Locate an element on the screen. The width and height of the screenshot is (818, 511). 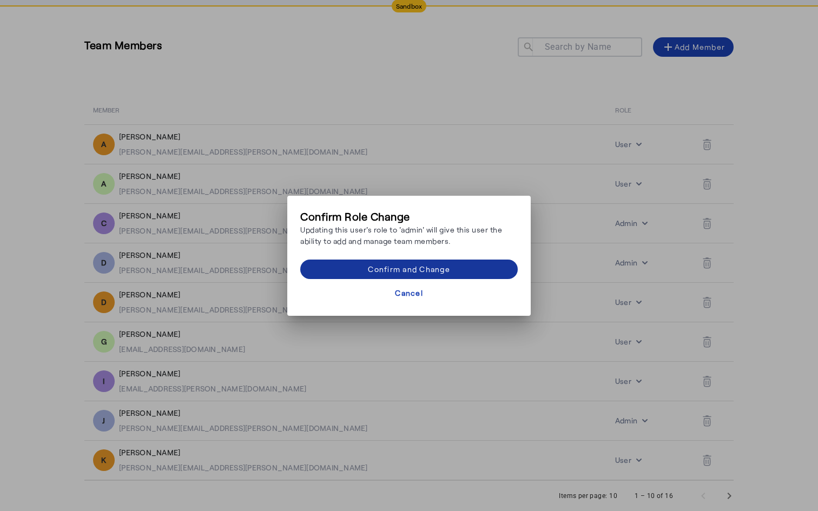
button: Confirm and Change is located at coordinates (409, 269).